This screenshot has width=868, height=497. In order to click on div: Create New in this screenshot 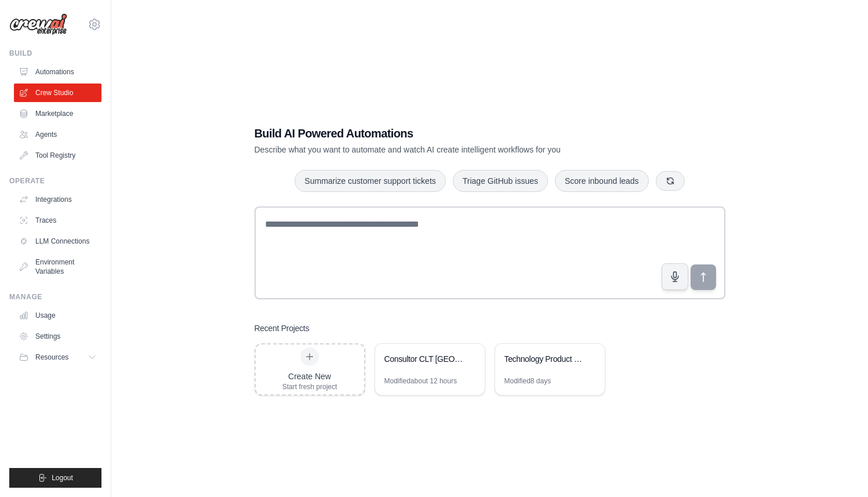, I will do `click(310, 376)`.